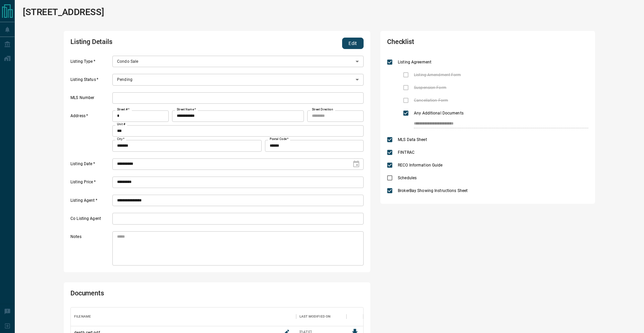 The image size is (644, 333). What do you see at coordinates (91, 132) in the screenshot?
I see `label: Address` at bounding box center [91, 132].